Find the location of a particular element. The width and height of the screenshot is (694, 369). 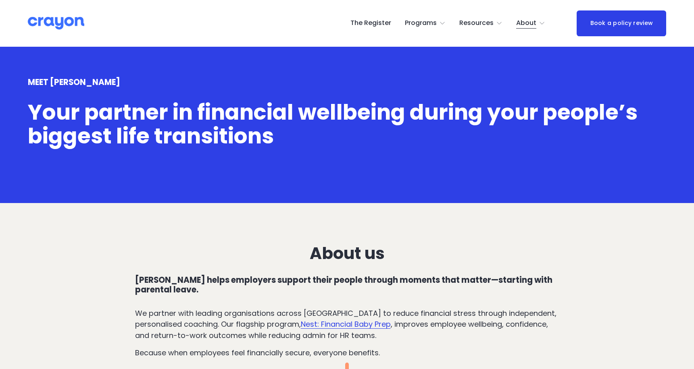

img: Crayon is located at coordinates (56, 23).